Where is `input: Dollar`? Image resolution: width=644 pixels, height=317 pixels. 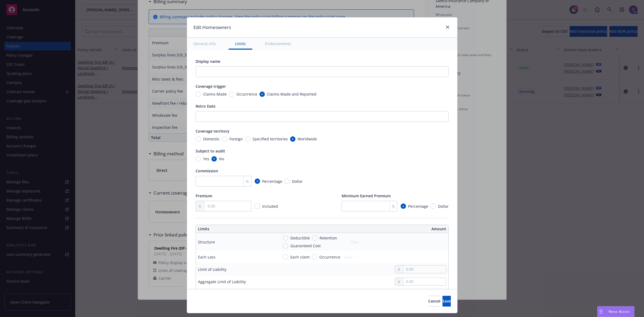 input: Dollar is located at coordinates (287, 181).